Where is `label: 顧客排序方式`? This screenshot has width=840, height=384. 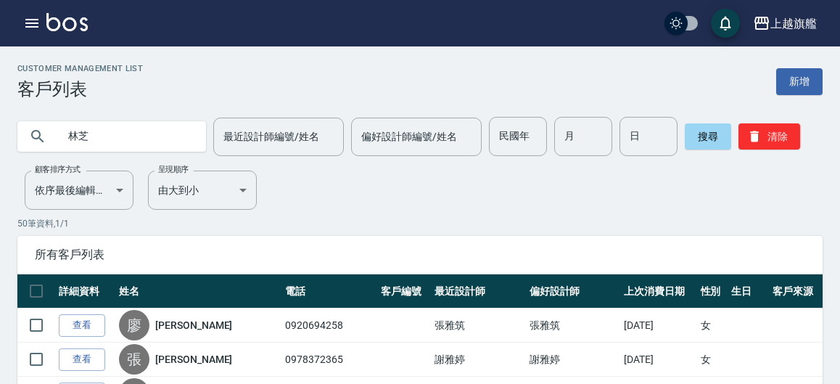
label: 顧客排序方式 is located at coordinates (57, 169).